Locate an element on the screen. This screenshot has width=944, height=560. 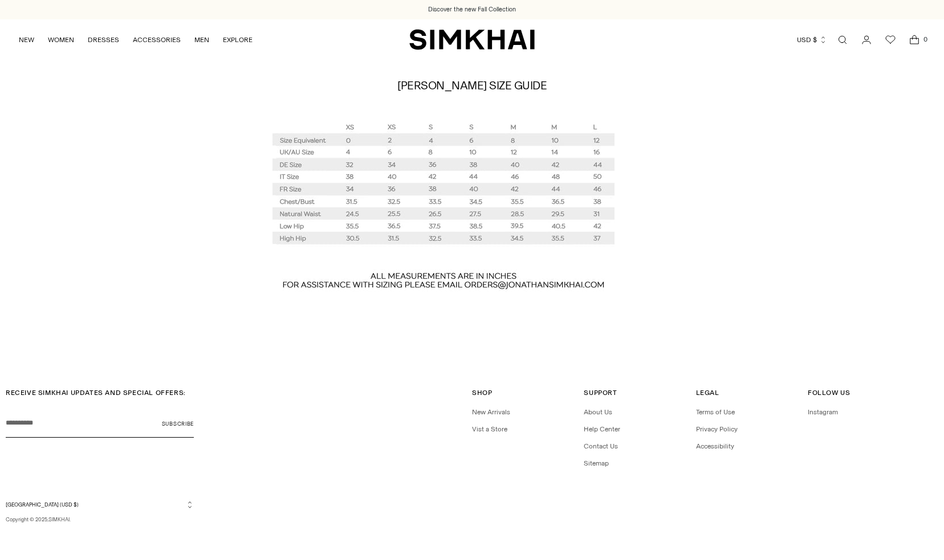
span: Follow Us is located at coordinates (829, 393).